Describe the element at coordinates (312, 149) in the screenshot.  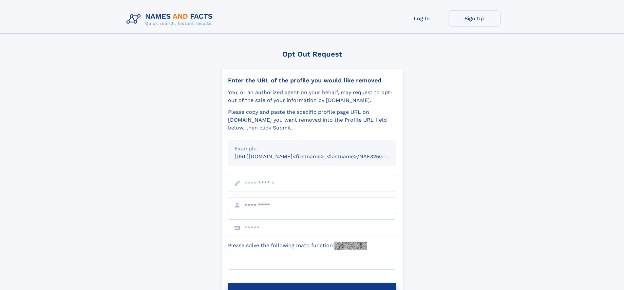
I see `div: Example:` at that location.